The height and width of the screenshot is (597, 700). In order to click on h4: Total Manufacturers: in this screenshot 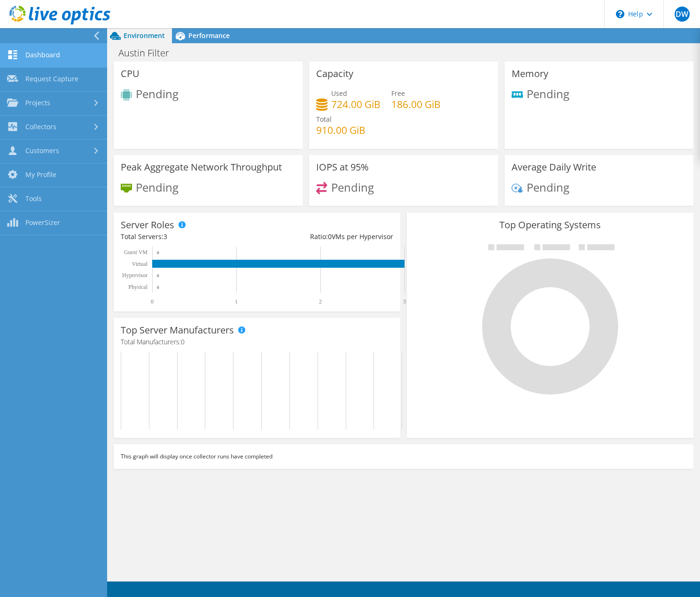, I will do `click(257, 342)`.